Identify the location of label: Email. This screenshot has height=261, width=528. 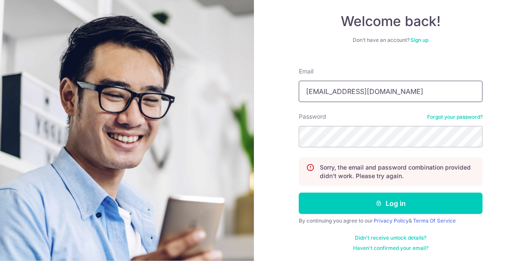
(306, 71).